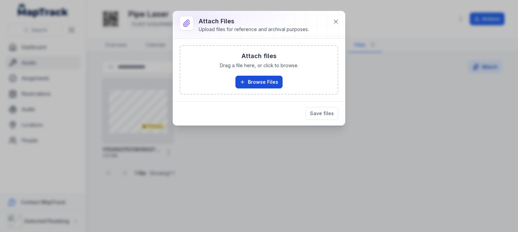  Describe the element at coordinates (254, 29) in the screenshot. I see `div: Upload files for reference and archival purposes.` at that location.